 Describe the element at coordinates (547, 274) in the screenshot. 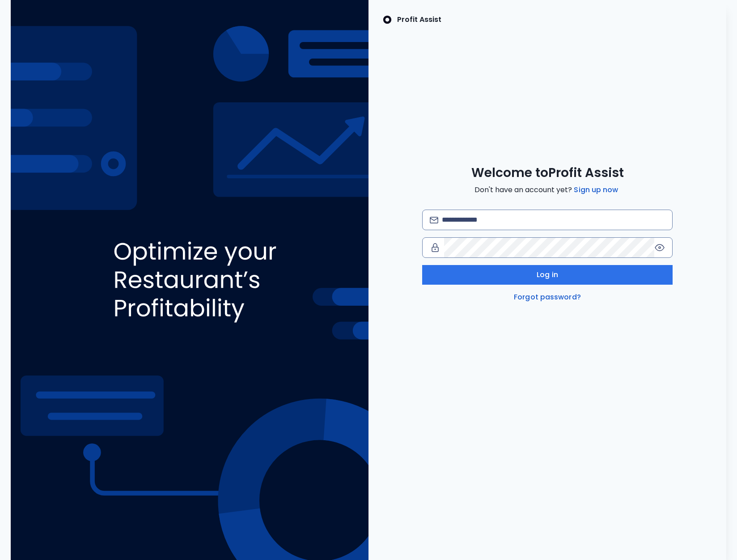

I see `span: Log in` at that location.